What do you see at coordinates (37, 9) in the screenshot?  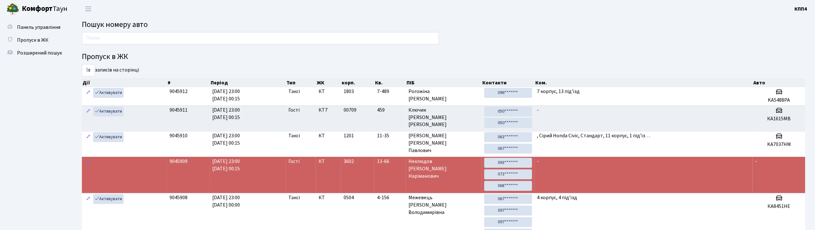 I see `b: Комфорт` at bounding box center [37, 9].